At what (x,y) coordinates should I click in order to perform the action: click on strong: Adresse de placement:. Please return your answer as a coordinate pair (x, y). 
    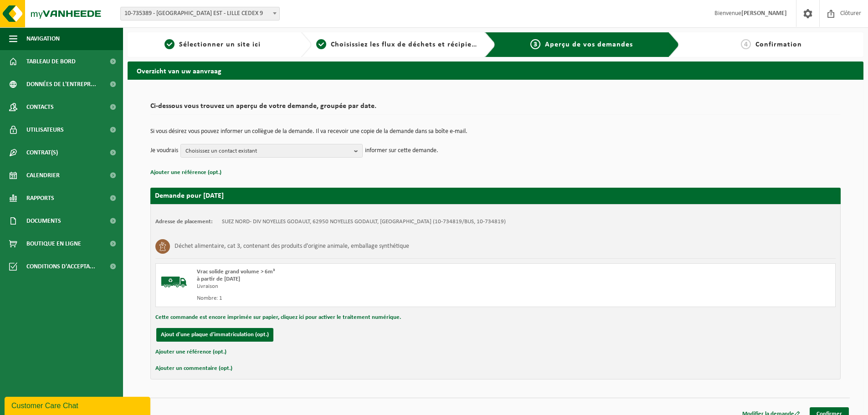
    Looking at the image, I should click on (184, 222).